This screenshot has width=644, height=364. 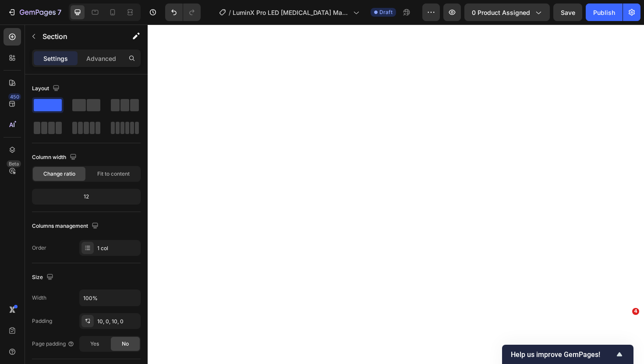 What do you see at coordinates (56, 58) in the screenshot?
I see `p: Settings` at bounding box center [56, 58].